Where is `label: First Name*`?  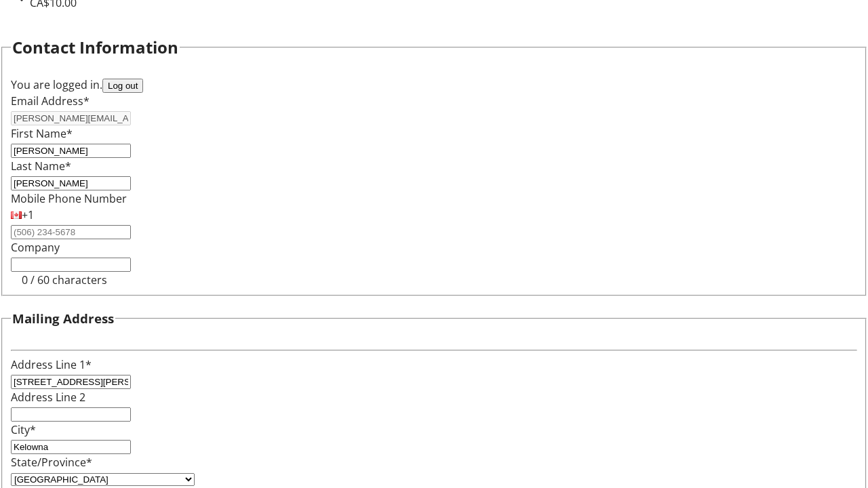
label: First Name* is located at coordinates (42, 133).